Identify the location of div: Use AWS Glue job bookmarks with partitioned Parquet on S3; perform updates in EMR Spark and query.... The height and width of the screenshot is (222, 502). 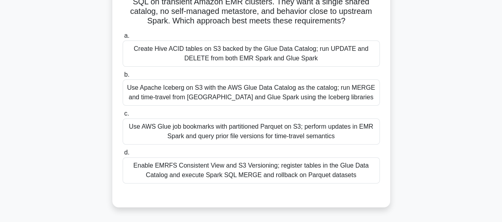
(251, 131).